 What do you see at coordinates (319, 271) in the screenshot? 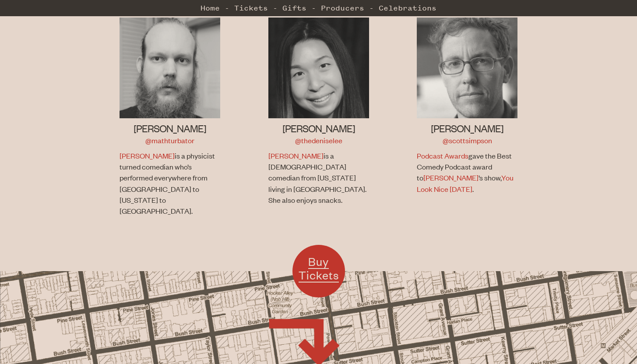
I see `a: Buy Tickets` at bounding box center [319, 271].